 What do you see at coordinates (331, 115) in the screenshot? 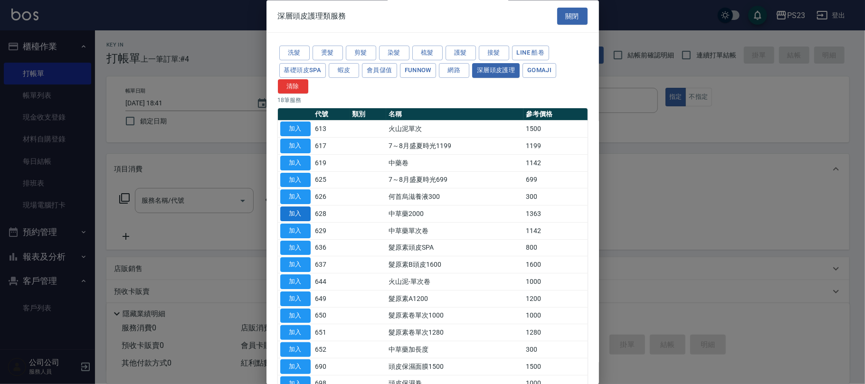
I see `th: 代號` at bounding box center [331, 115].